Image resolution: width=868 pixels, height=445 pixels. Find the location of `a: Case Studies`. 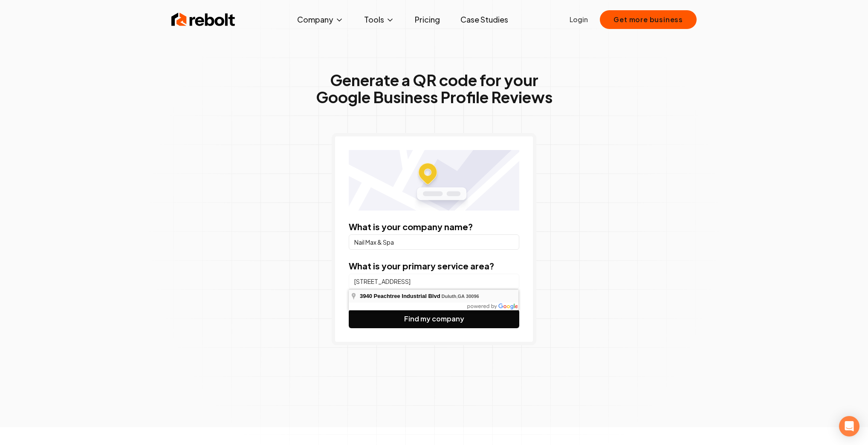

a: Case Studies is located at coordinates (485, 19).